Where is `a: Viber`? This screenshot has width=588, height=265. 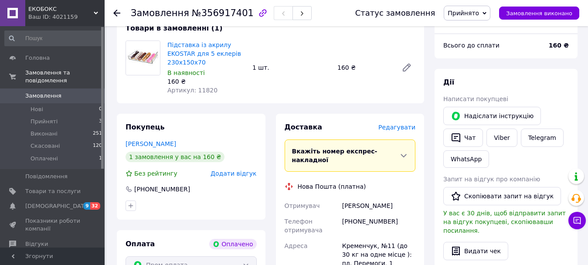
a: Viber is located at coordinates (502, 138).